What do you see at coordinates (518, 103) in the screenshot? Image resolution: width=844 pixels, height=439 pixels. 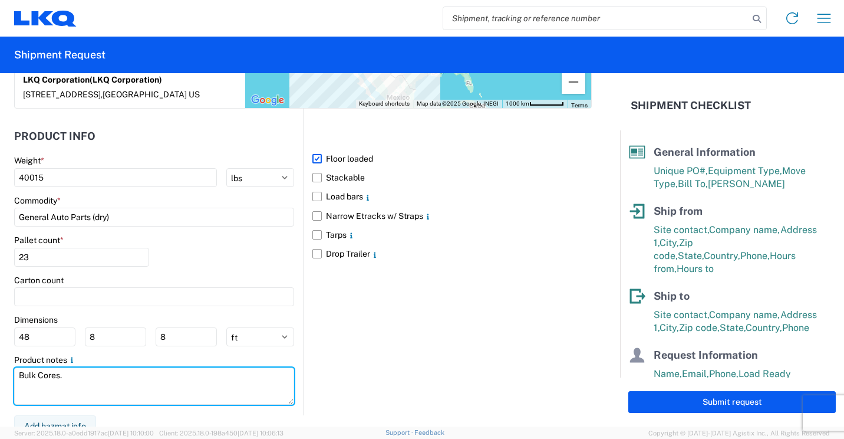 I see `span: 1000 km` at bounding box center [518, 103].